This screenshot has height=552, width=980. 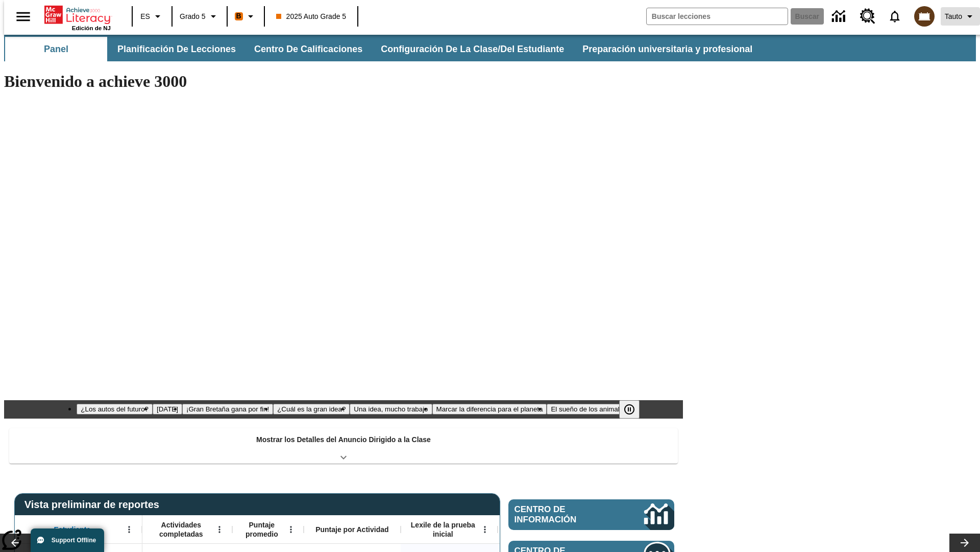 What do you see at coordinates (562, 514) in the screenshot?
I see `span: Centro de información` at bounding box center [562, 514].